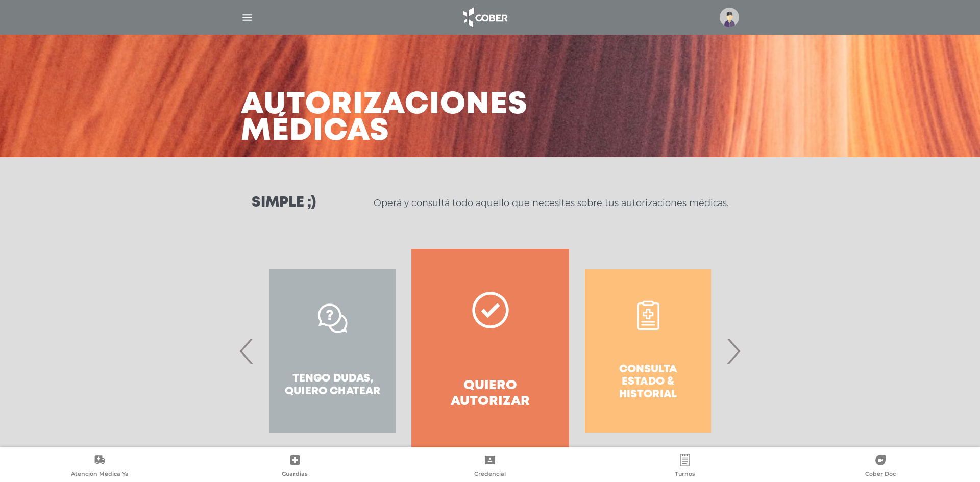  Describe the element at coordinates (730, 17) in the screenshot. I see `img: profile-placeholder.svg` at that location.